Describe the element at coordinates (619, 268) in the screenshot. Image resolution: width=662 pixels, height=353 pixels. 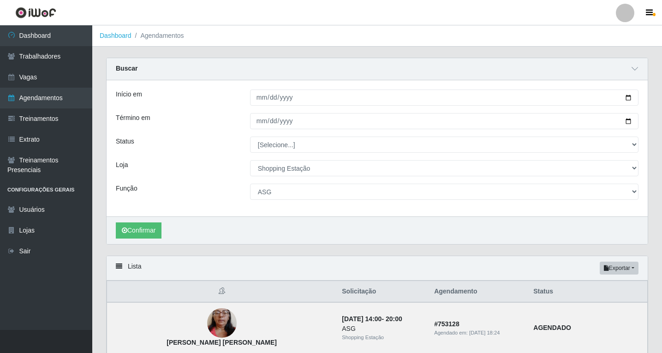
I see `button: Exportar` at that location.